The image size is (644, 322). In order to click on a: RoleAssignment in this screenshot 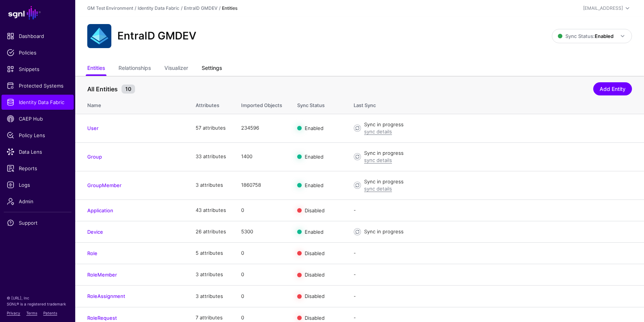, I will do `click(106, 296)`.